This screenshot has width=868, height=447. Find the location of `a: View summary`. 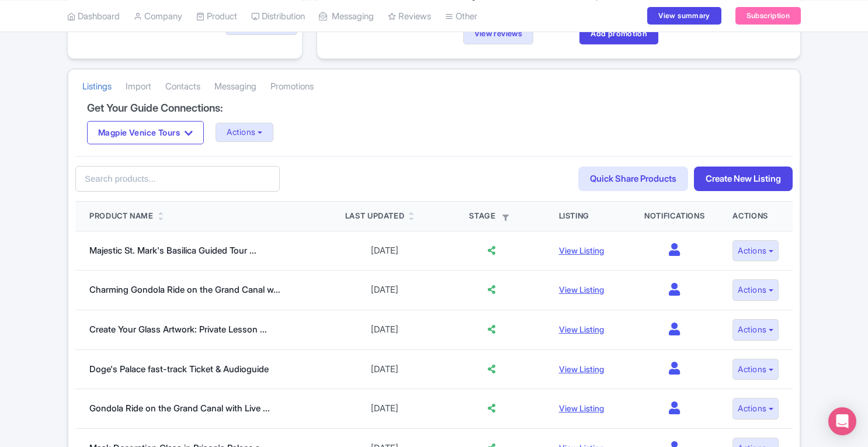

a: View summary is located at coordinates (684, 16).